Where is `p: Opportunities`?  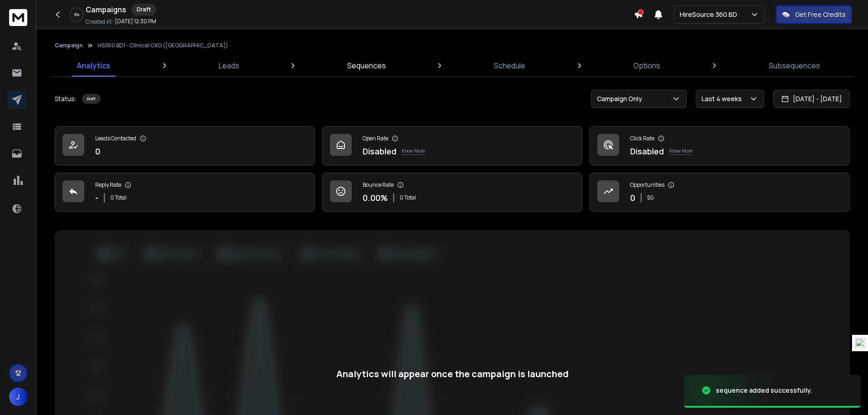 p: Opportunities is located at coordinates (647, 185).